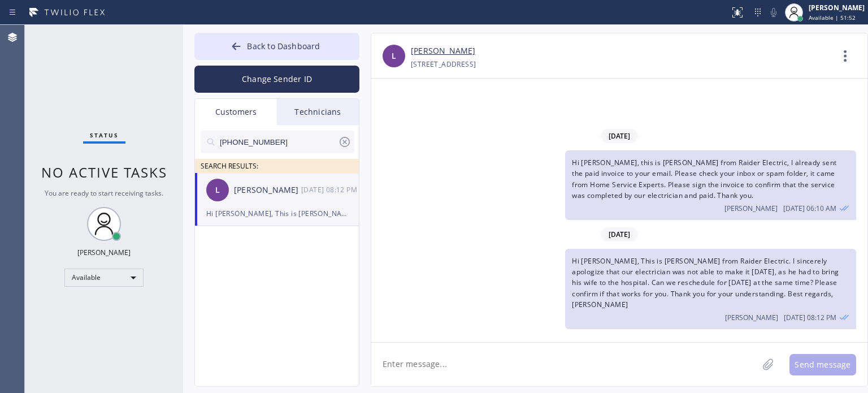 The image size is (868, 393). I want to click on button: Send message, so click(822, 365).